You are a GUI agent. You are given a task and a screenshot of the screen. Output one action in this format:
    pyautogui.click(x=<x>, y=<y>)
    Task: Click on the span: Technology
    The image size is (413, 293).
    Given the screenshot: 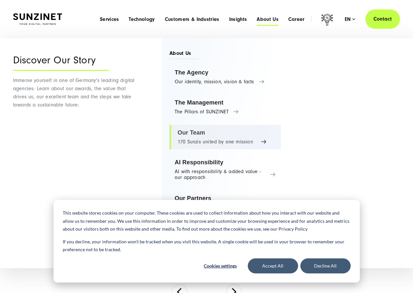 What is the action you would take?
    pyautogui.click(x=142, y=19)
    